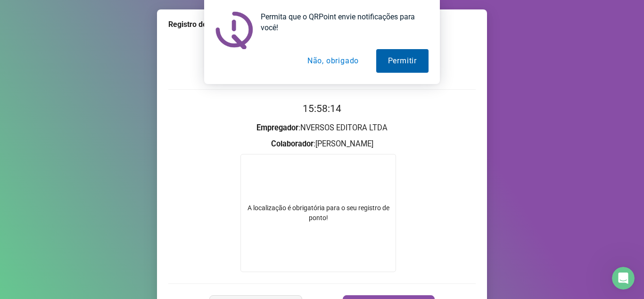 The height and width of the screenshot is (299, 644). I want to click on h3: : NVERSOS EDITORA LTDA, so click(322, 128).